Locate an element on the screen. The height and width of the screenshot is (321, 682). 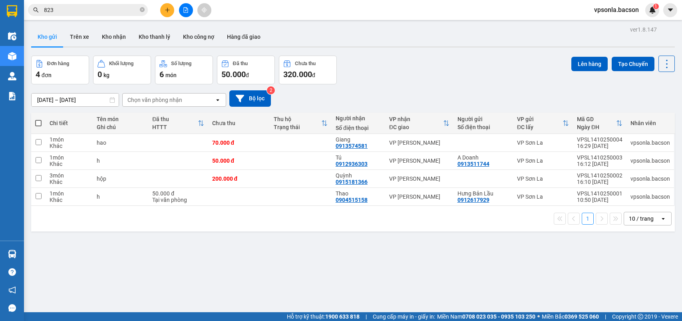
button: Chưa thu320.000đ is located at coordinates (308, 70).